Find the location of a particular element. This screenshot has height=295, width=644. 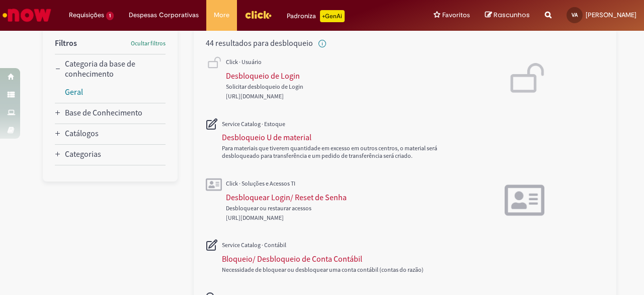

span: More is located at coordinates (222, 16).